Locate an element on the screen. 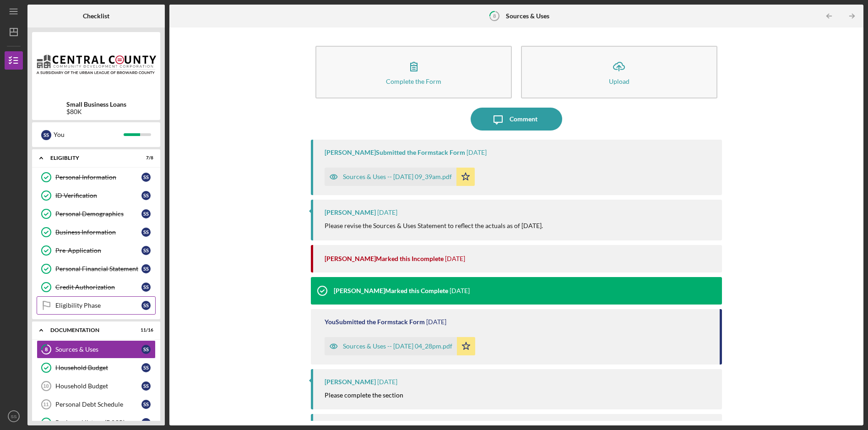 Image resolution: width=868 pixels, height=430 pixels. div: ID Verification is located at coordinates (98, 195).